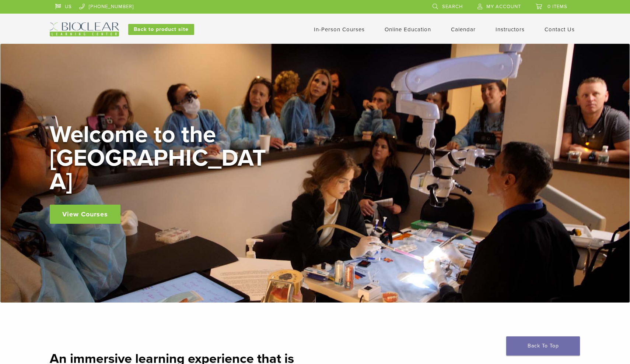 The height and width of the screenshot is (364, 630). What do you see at coordinates (543, 346) in the screenshot?
I see `a: Back To Top` at bounding box center [543, 346].